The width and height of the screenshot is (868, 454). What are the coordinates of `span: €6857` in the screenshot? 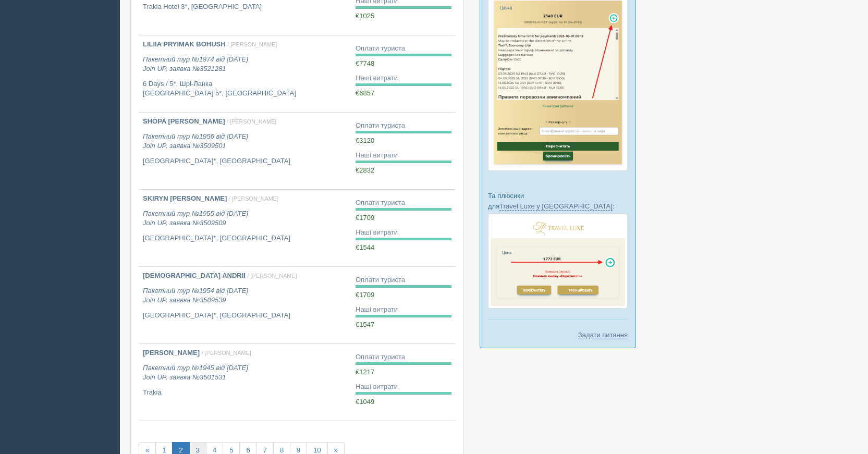 It's located at (365, 93).